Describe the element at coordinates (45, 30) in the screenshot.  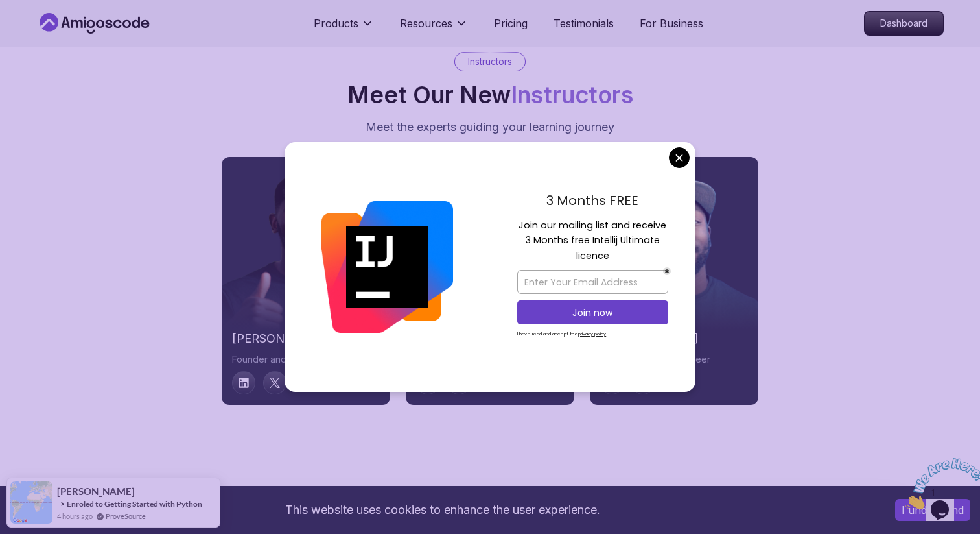
I see `img: Chat attention grabber` at that location.